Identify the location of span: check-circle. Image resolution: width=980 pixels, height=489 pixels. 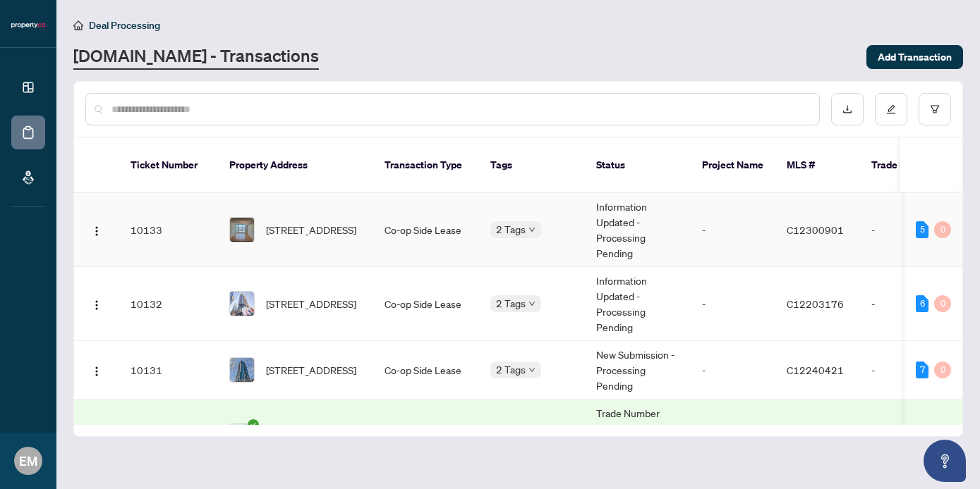
(254, 425).